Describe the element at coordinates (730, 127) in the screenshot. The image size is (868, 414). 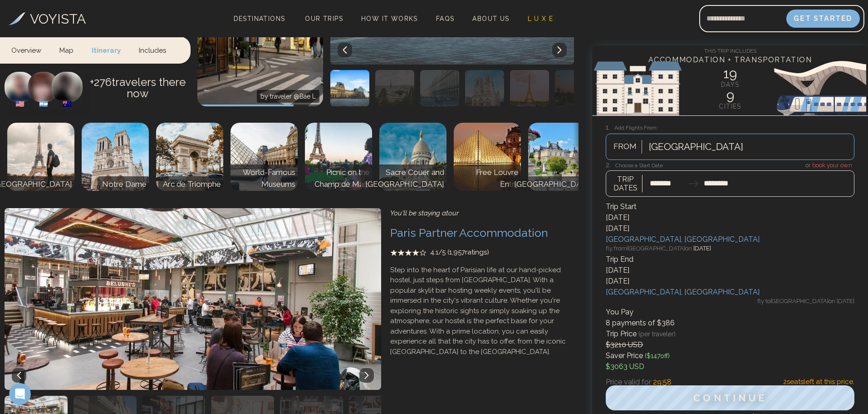
I see `h3: Add Flights From:` at that location.